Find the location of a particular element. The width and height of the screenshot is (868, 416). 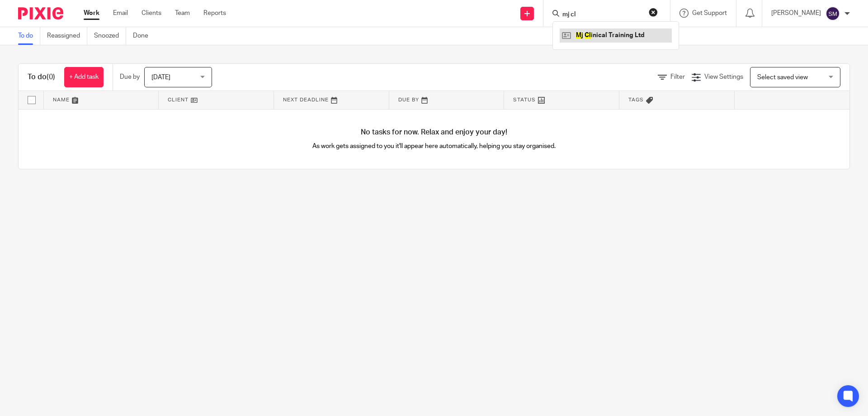

h1: To do is located at coordinates (41, 77).